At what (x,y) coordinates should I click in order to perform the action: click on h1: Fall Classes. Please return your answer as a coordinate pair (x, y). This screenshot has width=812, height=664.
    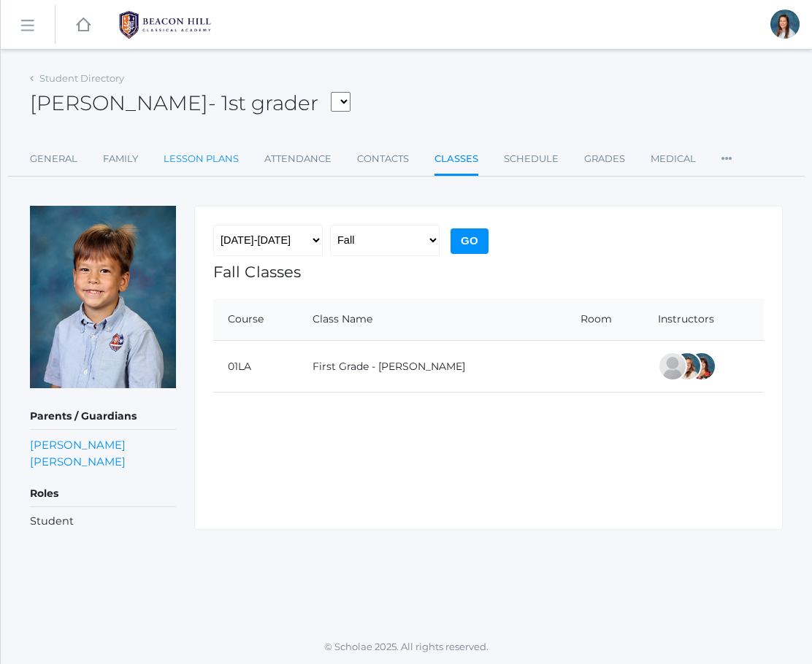
    Looking at the image, I should click on (488, 271).